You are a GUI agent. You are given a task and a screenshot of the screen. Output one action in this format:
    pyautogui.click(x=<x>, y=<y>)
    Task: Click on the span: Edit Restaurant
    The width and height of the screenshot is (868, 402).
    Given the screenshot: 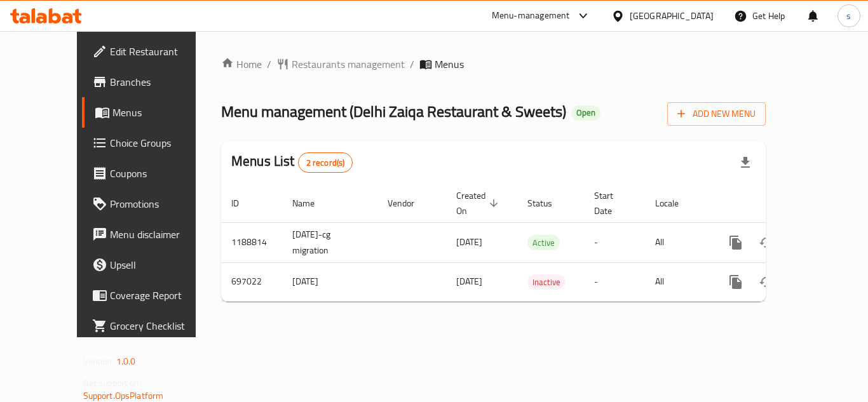 What is the action you would take?
    pyautogui.click(x=161, y=52)
    